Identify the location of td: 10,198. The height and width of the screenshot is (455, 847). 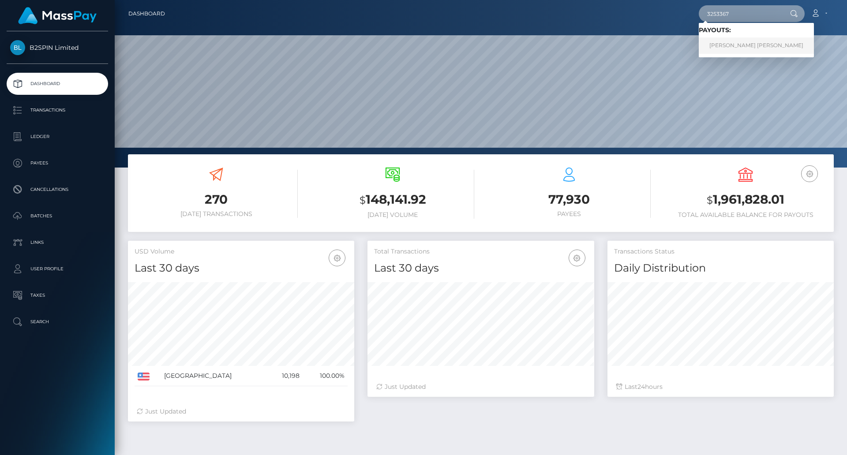
(285, 376).